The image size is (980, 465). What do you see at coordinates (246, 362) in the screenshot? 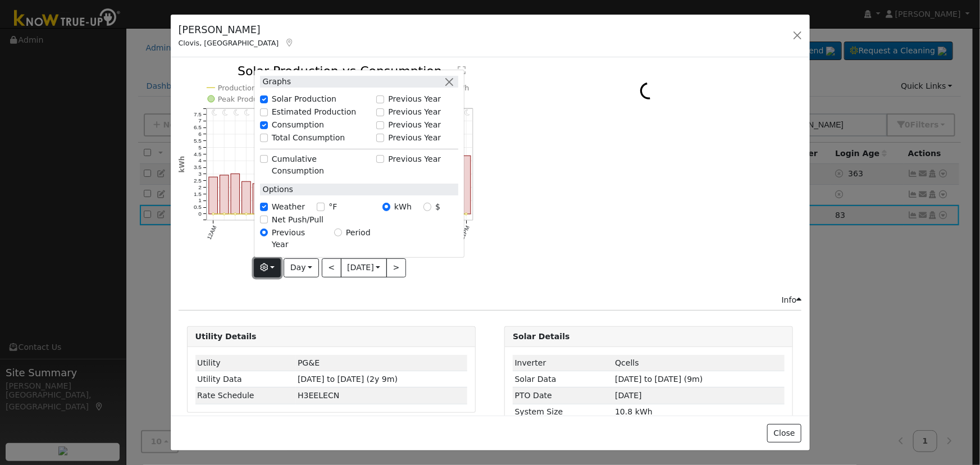
I see `td: Utility` at bounding box center [246, 362].